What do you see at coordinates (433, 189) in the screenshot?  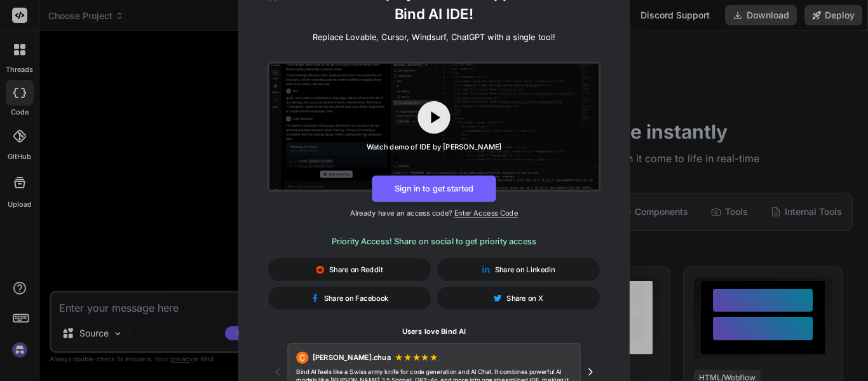 I see `button: Sign in to get started` at bounding box center [433, 189].